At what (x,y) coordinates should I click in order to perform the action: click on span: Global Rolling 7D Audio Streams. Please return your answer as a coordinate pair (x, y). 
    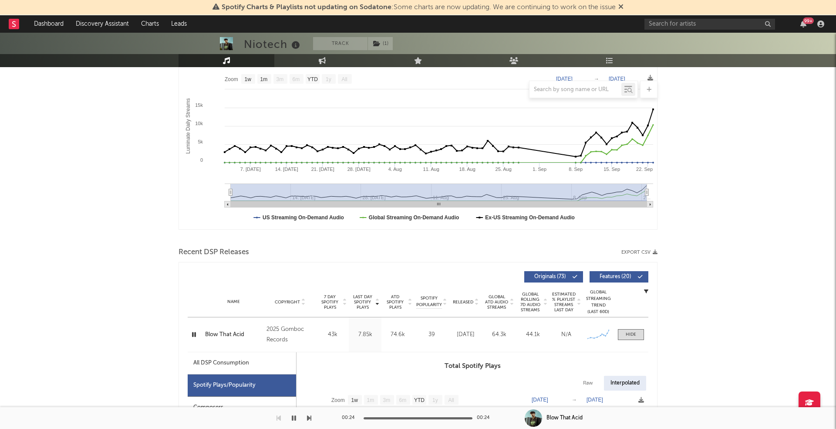
    Looking at the image, I should click on (530, 302).